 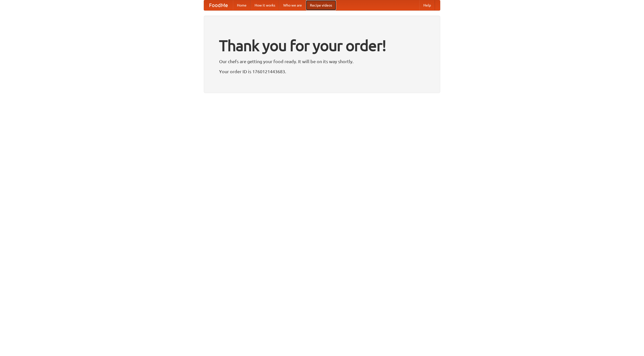 What do you see at coordinates (265, 5) in the screenshot?
I see `a: How it works` at bounding box center [265, 5].